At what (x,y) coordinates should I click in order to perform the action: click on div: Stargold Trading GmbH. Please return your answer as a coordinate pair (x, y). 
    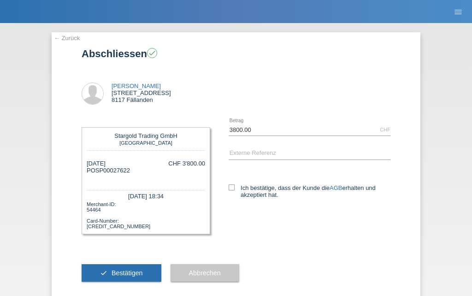
    Looking at the image, I should click on (146, 136).